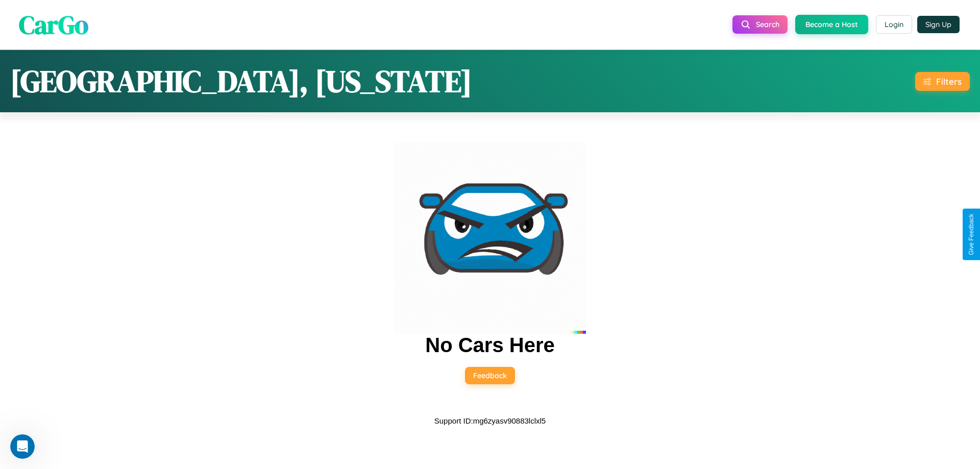 The image size is (980, 469). What do you see at coordinates (768, 25) in the screenshot?
I see `span: Search` at bounding box center [768, 25].